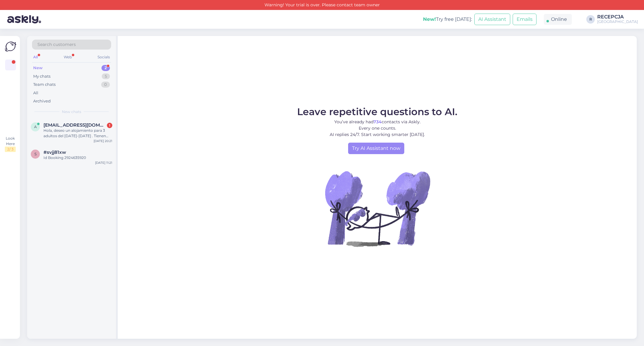 This screenshot has height=346, width=644. What do you see at coordinates (11, 47) in the screenshot?
I see `img: Askly Logo` at bounding box center [11, 47].